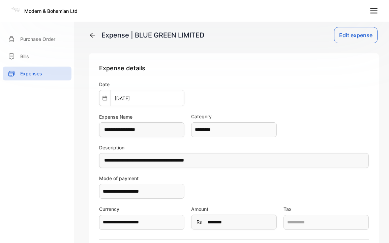 This screenshot has width=389, height=243. Describe the element at coordinates (51, 11) in the screenshot. I see `p: Modern & Bohemian Ltd` at that location.